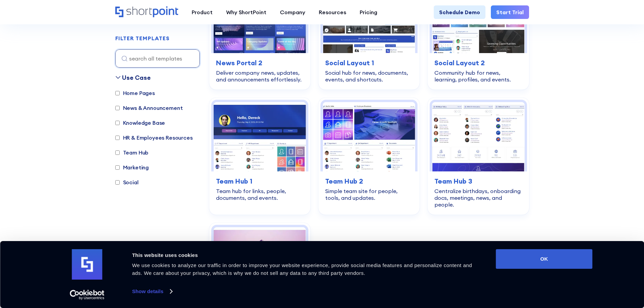 This screenshot has width=644, height=308. Describe the element at coordinates (157, 59) in the screenshot. I see `input: search all templates` at that location.